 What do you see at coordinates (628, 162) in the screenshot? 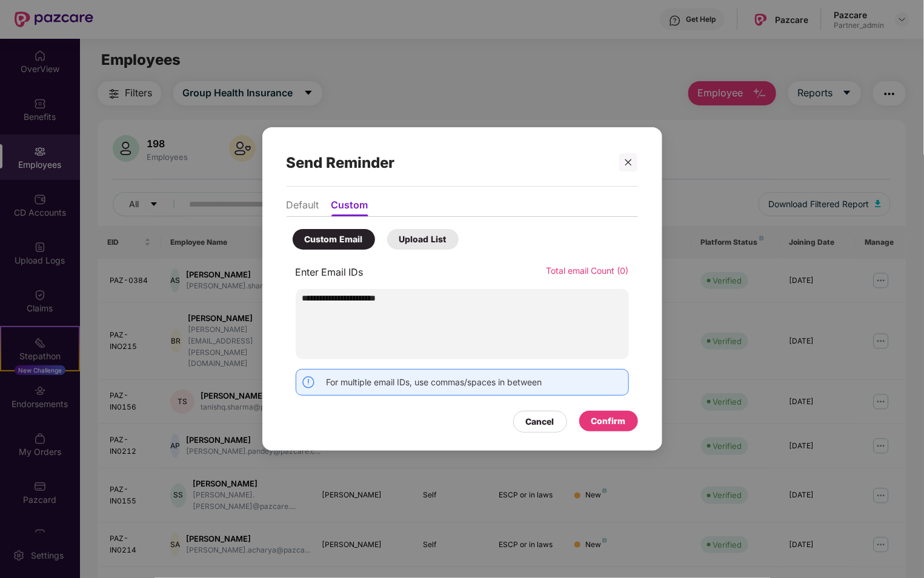
I see `span: close` at bounding box center [628, 162].